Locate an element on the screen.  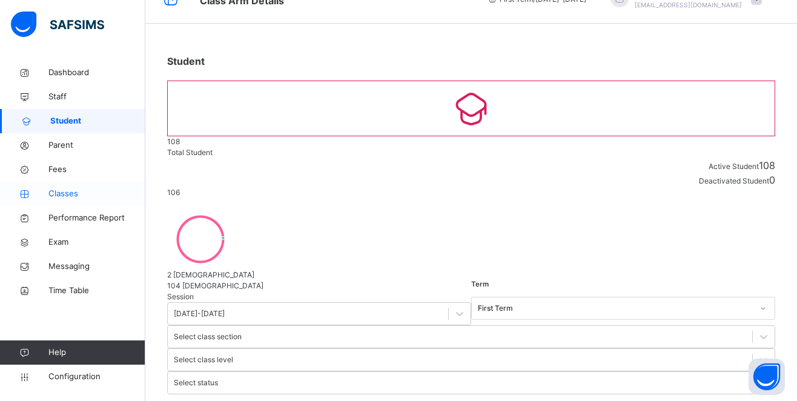
span: Active Student is located at coordinates (734, 166).